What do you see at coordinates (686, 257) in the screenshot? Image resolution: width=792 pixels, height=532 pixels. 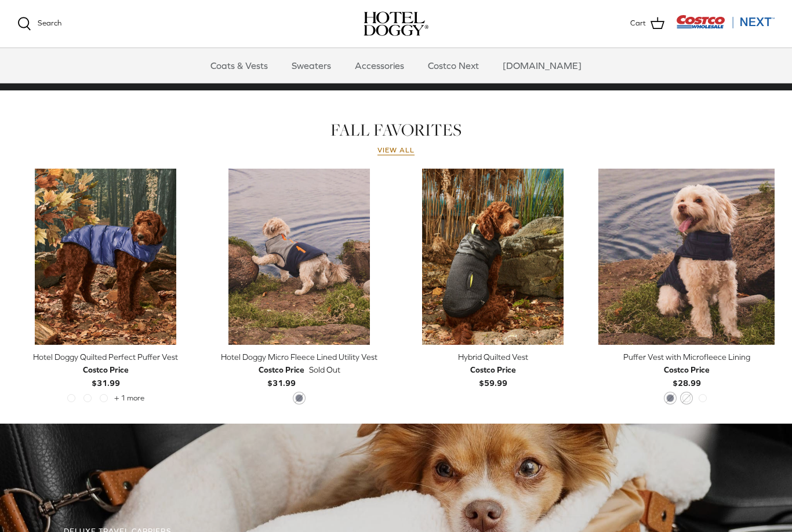 I see `a: Puffer Vest with Microfleece Lining` at bounding box center [686, 257].